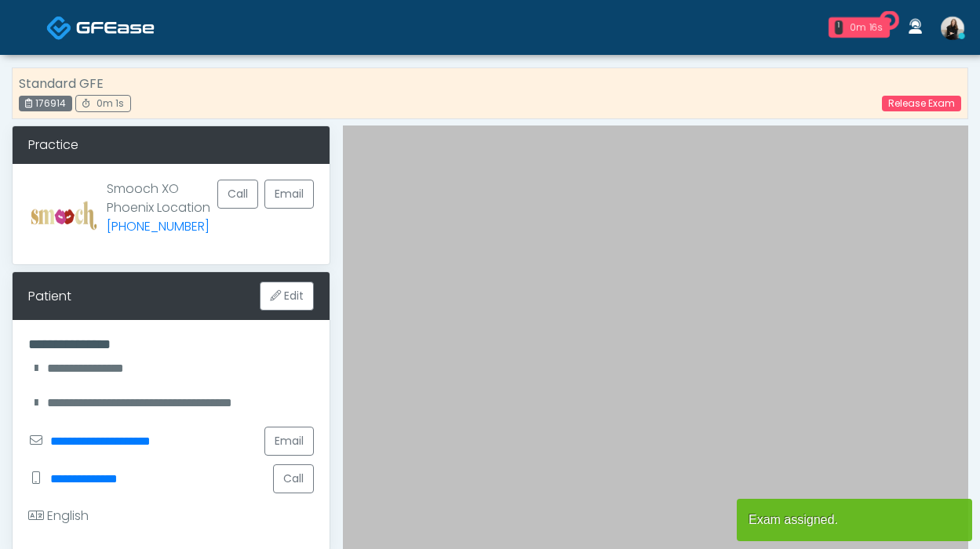  Describe the element at coordinates (63, 214) in the screenshot. I see `img: Provider image` at that location.